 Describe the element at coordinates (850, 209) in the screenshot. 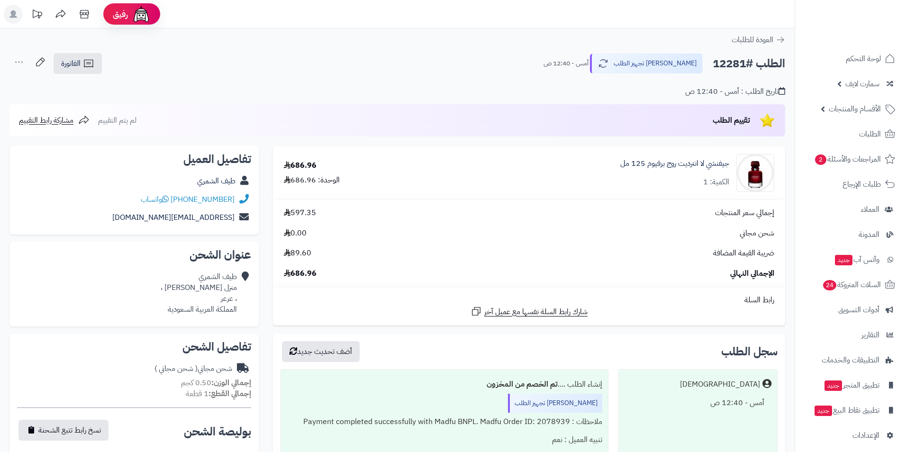

I see `a: العملاء` at that location.